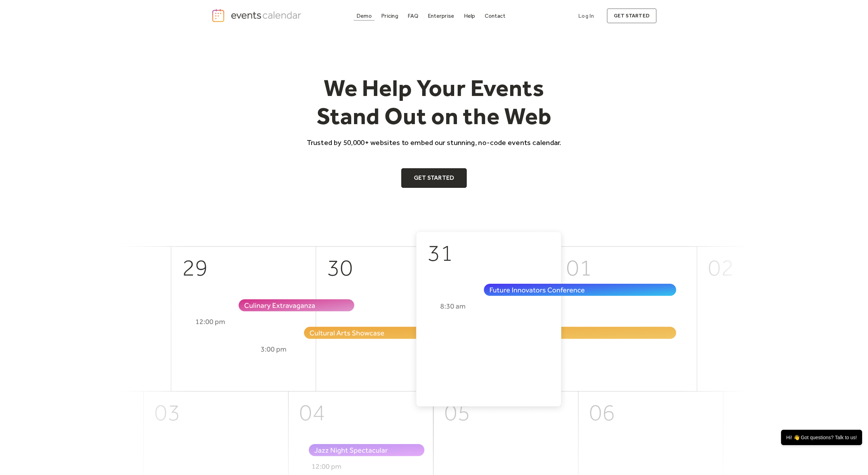 The width and height of the screenshot is (868, 475). What do you see at coordinates (364, 16) in the screenshot?
I see `div: Demo` at bounding box center [364, 16].